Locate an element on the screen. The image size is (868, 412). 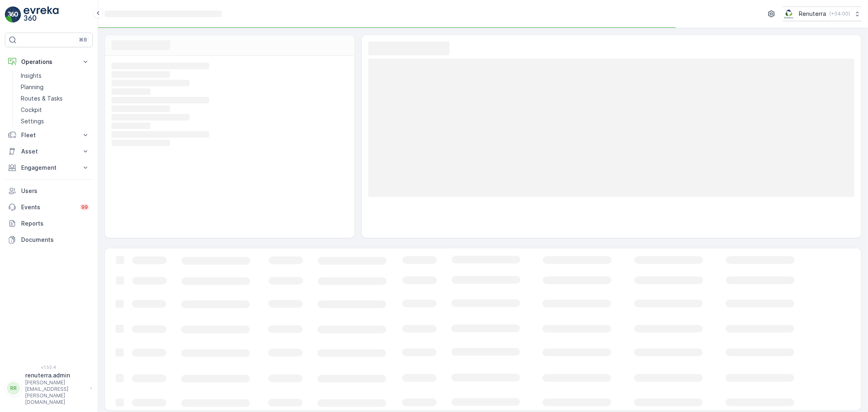
a: Settings is located at coordinates (55, 121).